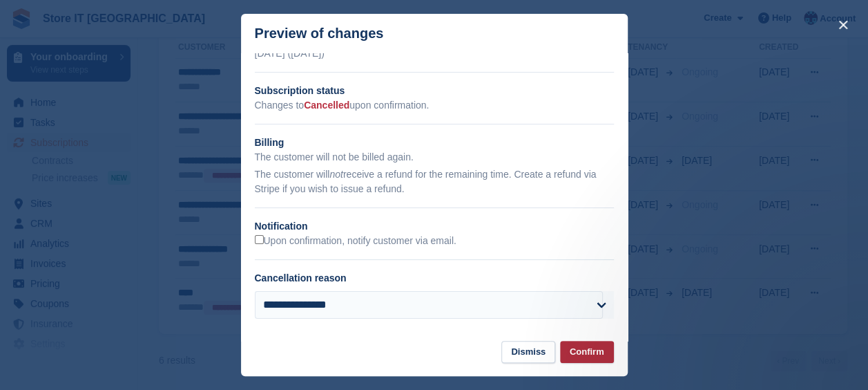 The width and height of the screenshot is (868, 390). Describe the element at coordinates (435, 182) in the screenshot. I see `p: The customer will receive a refund for the remaining time. Create a refund via Stripe if you wish...` at that location.